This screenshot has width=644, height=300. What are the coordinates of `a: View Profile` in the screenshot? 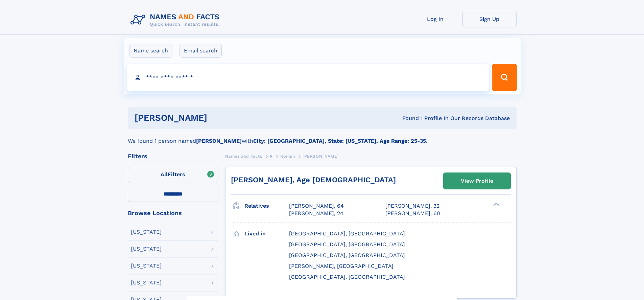 It's located at (477, 181).